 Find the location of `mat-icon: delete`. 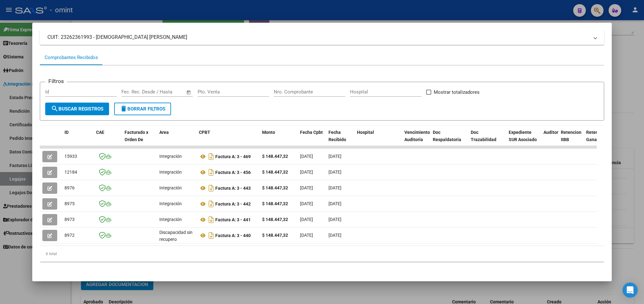

mat-icon: delete is located at coordinates (124, 109).